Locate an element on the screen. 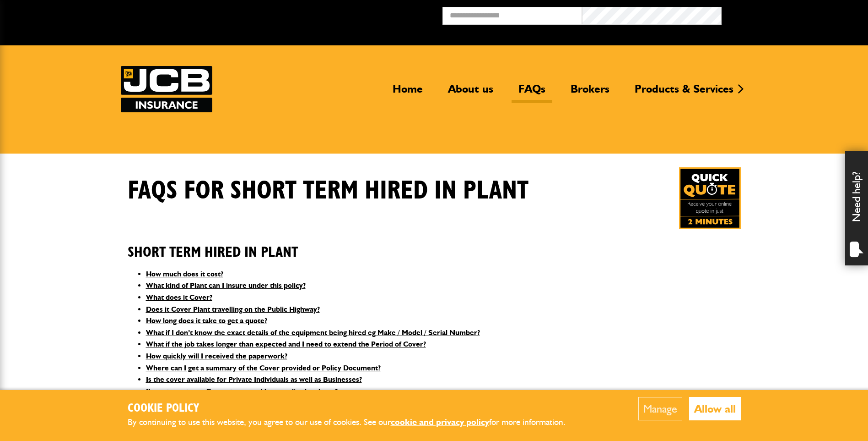 The height and width of the screenshot is (441, 868). a: How quickly will I received the paperwork? is located at coordinates (217, 356).